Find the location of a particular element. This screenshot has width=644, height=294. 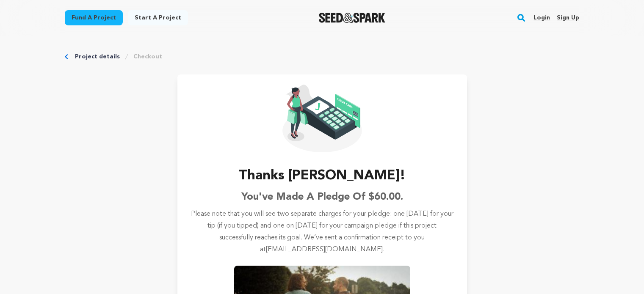

a: Login is located at coordinates (541, 18).